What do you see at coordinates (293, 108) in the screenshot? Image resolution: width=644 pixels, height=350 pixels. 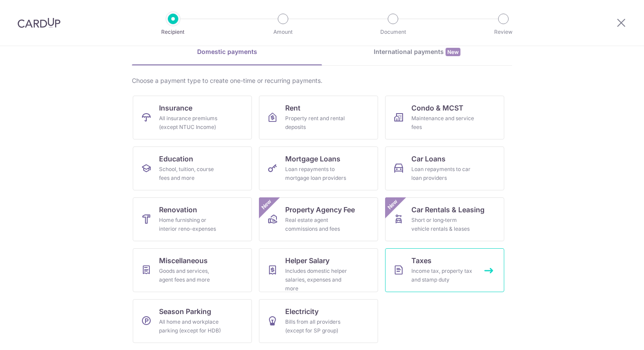 I see `span: Rent` at bounding box center [293, 108].